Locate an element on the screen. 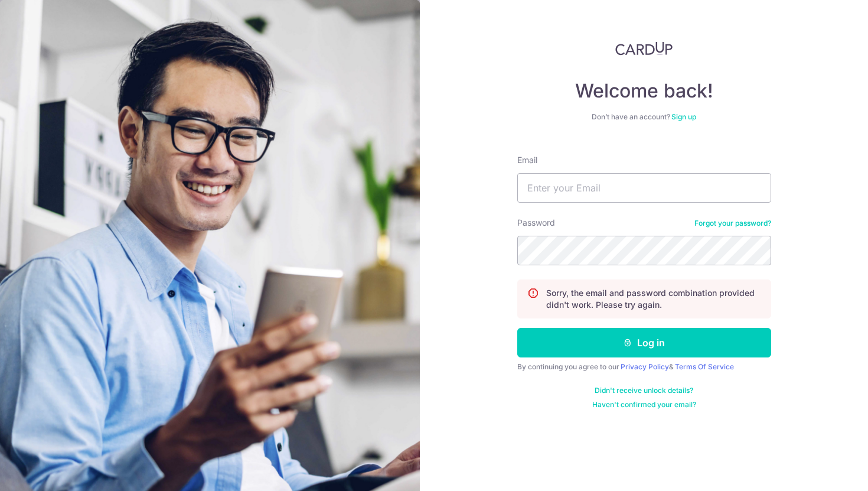 The height and width of the screenshot is (491, 868). input: Enter your Email is located at coordinates (644, 188).